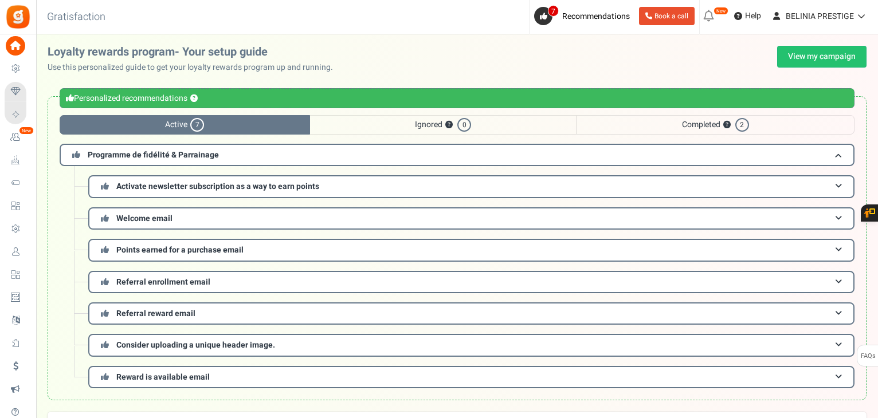  What do you see at coordinates (715, 125) in the screenshot?
I see `span: Completed` at bounding box center [715, 125].